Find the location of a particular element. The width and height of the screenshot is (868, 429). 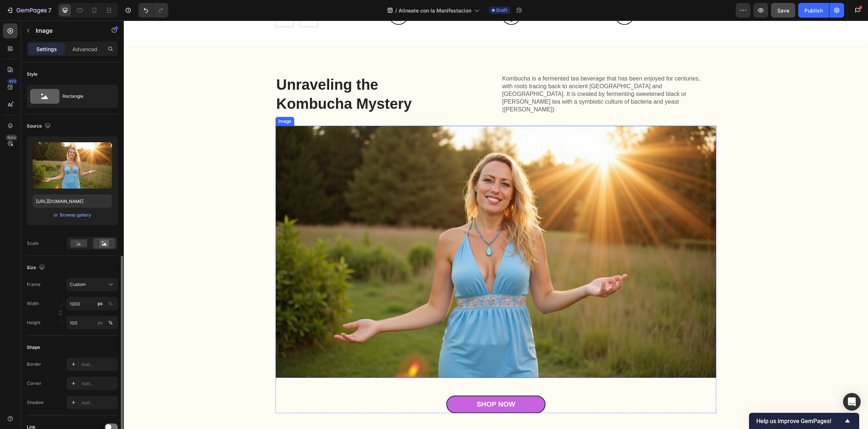

p: Advanced is located at coordinates (85, 49).